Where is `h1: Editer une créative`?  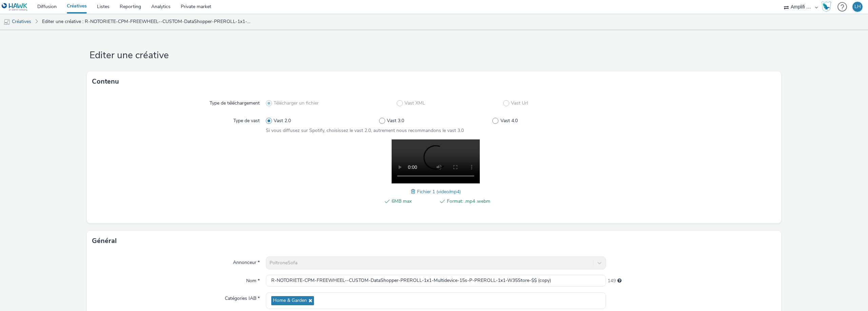
h1: Editer une créative is located at coordinates (434, 56).